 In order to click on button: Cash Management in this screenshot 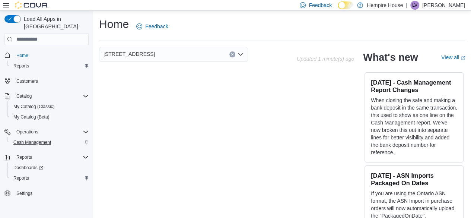, I will do `click(50, 142)`.